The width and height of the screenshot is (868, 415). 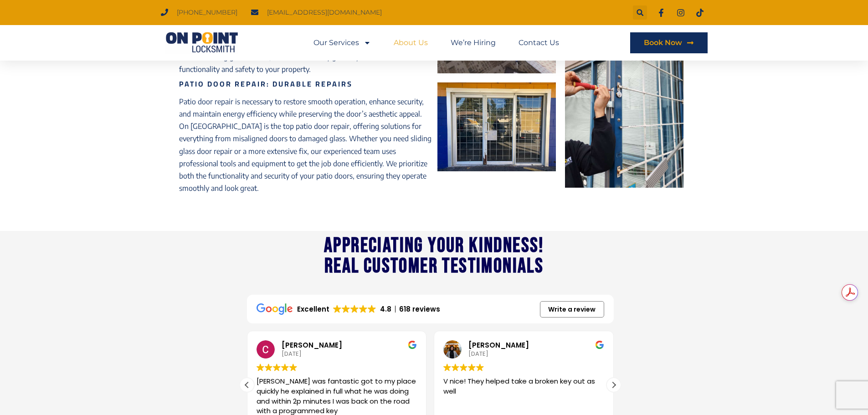 What do you see at coordinates (434, 256) in the screenshot?
I see `h2: Appreciating Your Kindness! Real Customer Testimonials` at bounding box center [434, 256].